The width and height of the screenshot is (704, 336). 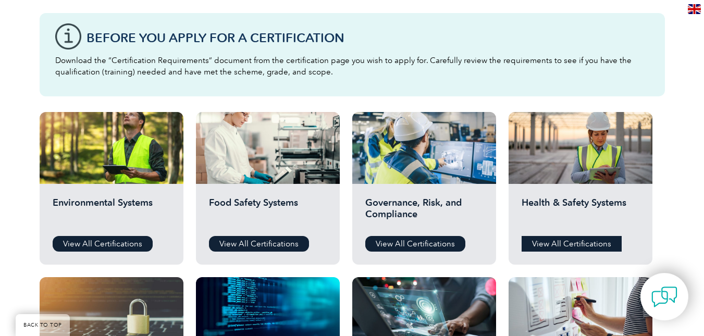 What do you see at coordinates (368, 38) in the screenshot?
I see `h3: Before You Apply For a Certification` at bounding box center [368, 38].